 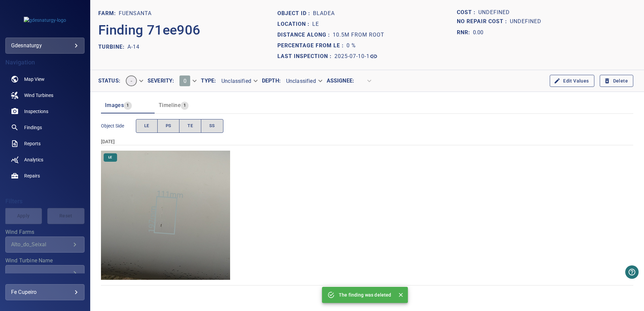 What do you see at coordinates (45, 95) in the screenshot?
I see `a: windturbines noActive` at bounding box center [45, 95].